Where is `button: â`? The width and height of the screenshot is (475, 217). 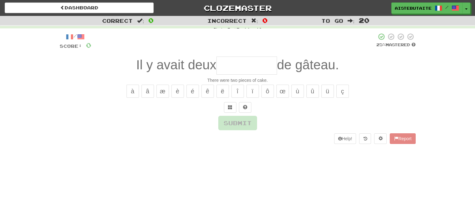
button: â is located at coordinates (148, 91).